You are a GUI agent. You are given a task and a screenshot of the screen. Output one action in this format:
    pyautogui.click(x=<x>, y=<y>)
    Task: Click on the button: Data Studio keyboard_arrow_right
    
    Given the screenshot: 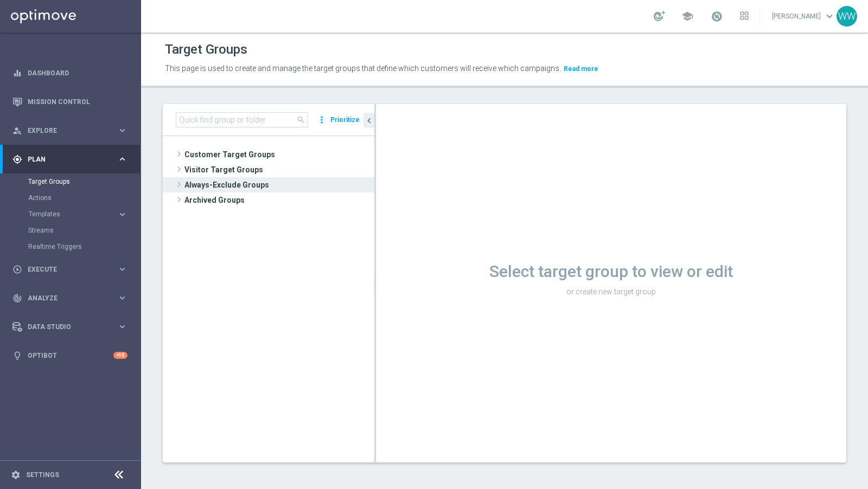 What is the action you would take?
    pyautogui.click(x=70, y=327)
    